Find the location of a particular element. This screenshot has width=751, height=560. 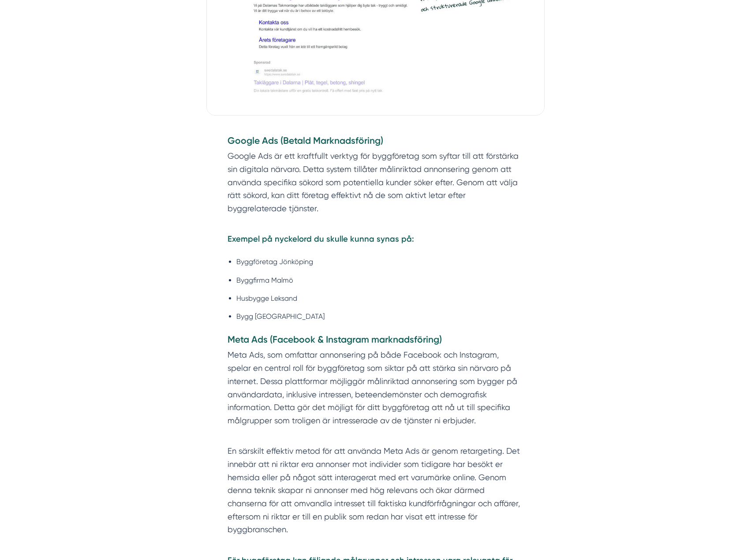

h4: Google Ads (Betald Marknadsföring) is located at coordinates (375, 142).